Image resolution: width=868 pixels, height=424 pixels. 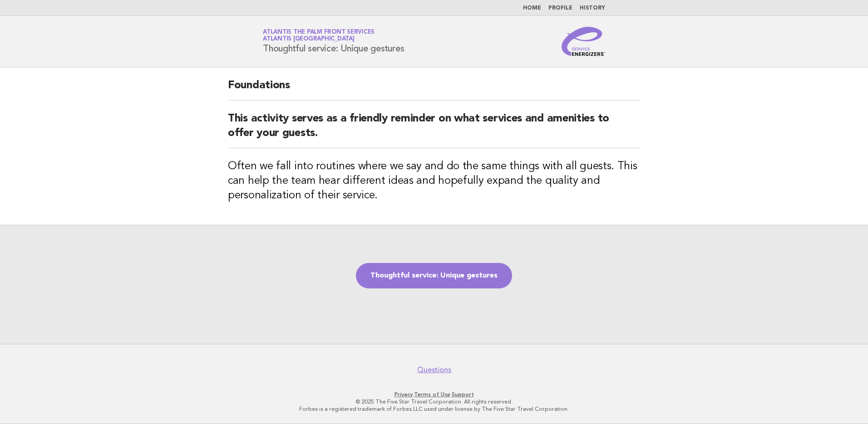 What do you see at coordinates (434, 402) in the screenshot?
I see `p: © 2025 The Five Star Travel Corporation. All rights reserved.` at bounding box center [434, 402].